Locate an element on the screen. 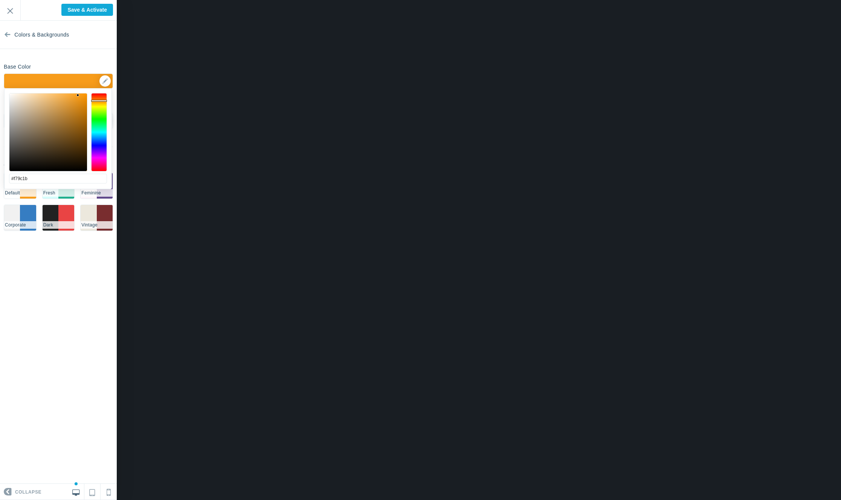 This screenshot has width=841, height=500. li: #222222 is located at coordinates (50, 218).